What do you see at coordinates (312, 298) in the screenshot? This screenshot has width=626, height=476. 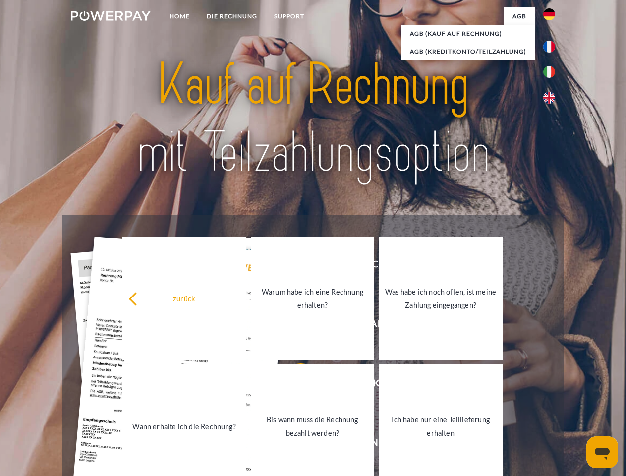 I see `div: Warum habe ich eine Rechnung erhalten?` at bounding box center [312, 298].